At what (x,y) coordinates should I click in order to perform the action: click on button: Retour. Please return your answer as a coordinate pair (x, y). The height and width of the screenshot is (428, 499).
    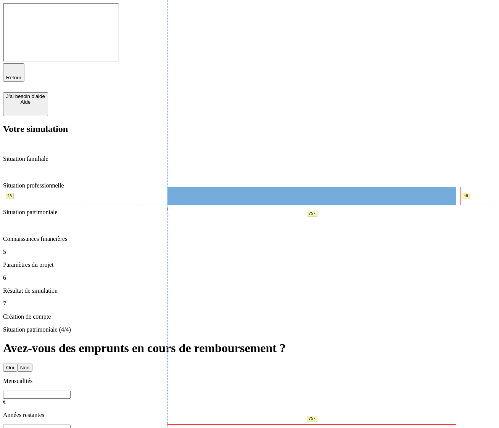
    Looking at the image, I should click on (14, 72).